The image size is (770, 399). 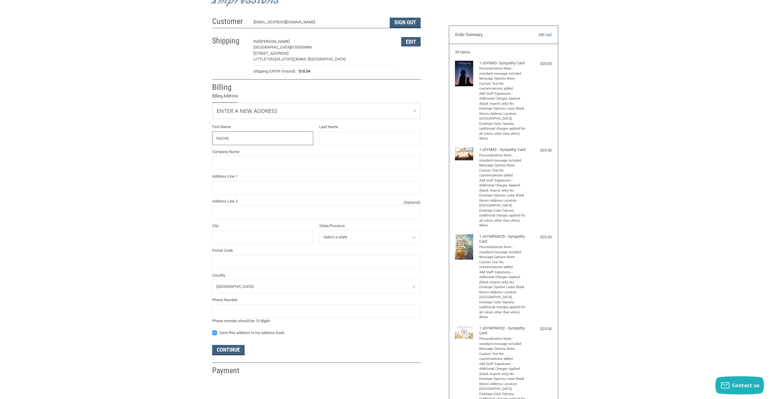 I want to click on div: Phone number should be 10 digits, so click(x=316, y=321).